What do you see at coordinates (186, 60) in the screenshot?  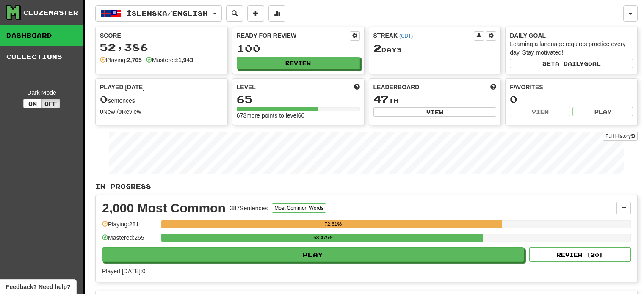 I see `strong: 1,943` at bounding box center [186, 60].